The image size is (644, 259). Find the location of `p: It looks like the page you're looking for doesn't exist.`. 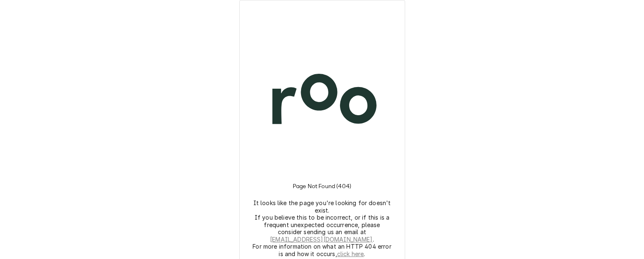

p: It looks like the page you're looking for doesn't exist. is located at coordinates (322, 207).